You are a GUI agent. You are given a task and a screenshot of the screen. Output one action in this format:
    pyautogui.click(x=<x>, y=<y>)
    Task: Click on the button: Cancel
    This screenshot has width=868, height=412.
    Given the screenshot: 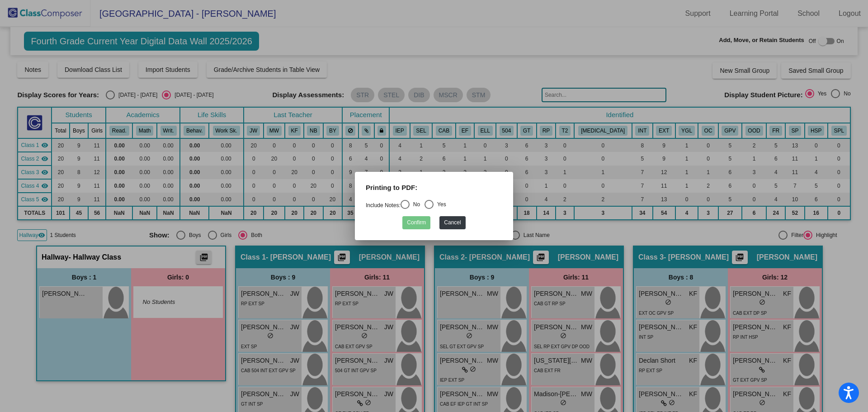 What is the action you would take?
    pyautogui.click(x=452, y=223)
    